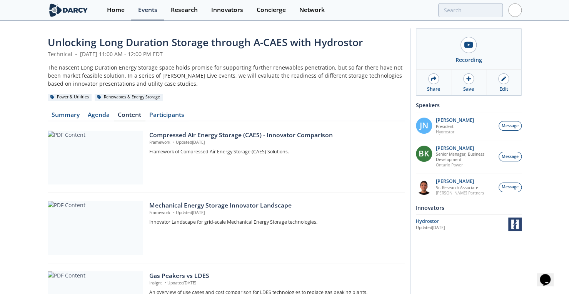 The image size is (569, 294). Describe the element at coordinates (469, 49) in the screenshot. I see `a: Recording` at that location.